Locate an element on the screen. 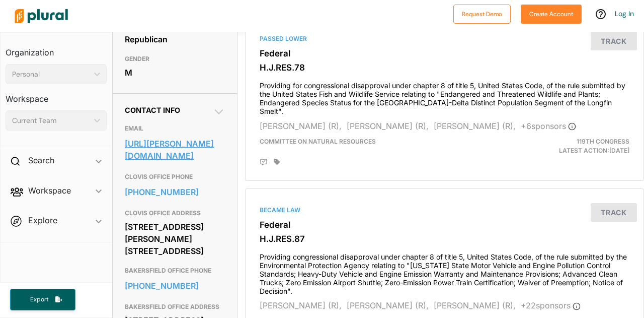 The image size is (644, 318). span: + 22 sponsor s is located at coordinates (551, 305).